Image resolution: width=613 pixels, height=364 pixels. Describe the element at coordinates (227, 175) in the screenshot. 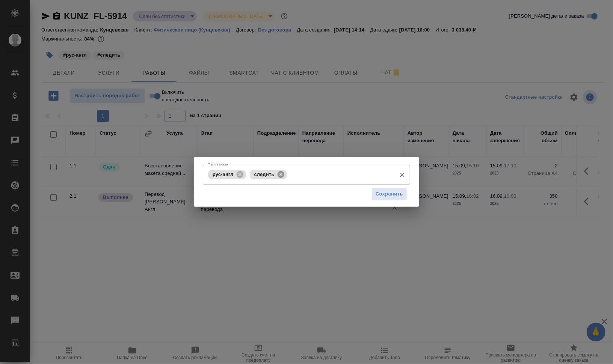

I see `div: рус-англ` at that location.